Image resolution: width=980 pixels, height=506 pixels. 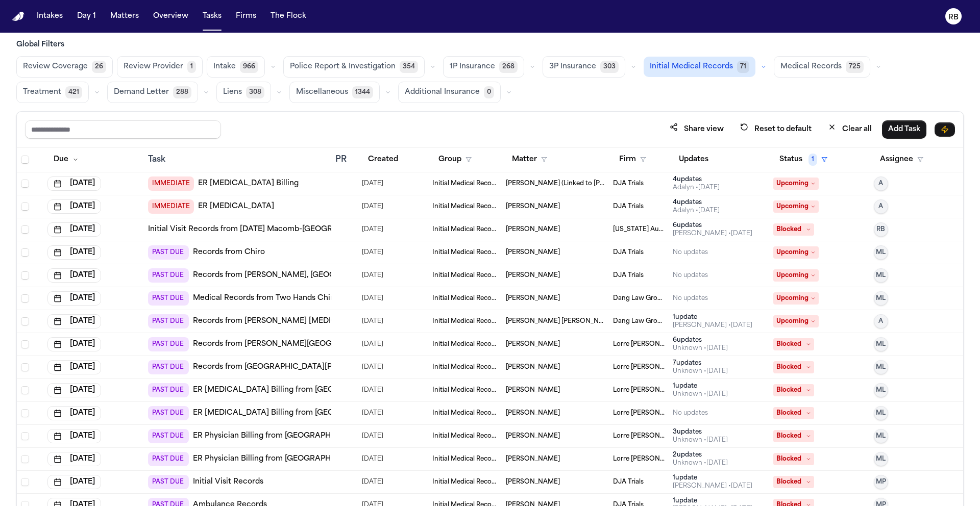 I want to click on span: Review Coverage, so click(x=55, y=67).